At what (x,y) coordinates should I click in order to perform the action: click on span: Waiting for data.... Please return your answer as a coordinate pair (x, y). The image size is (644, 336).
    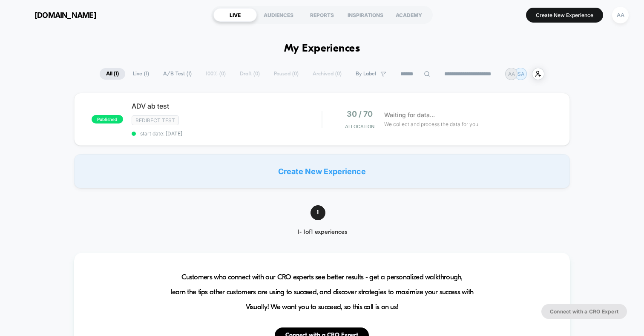
    Looking at the image, I should click on (410, 115).